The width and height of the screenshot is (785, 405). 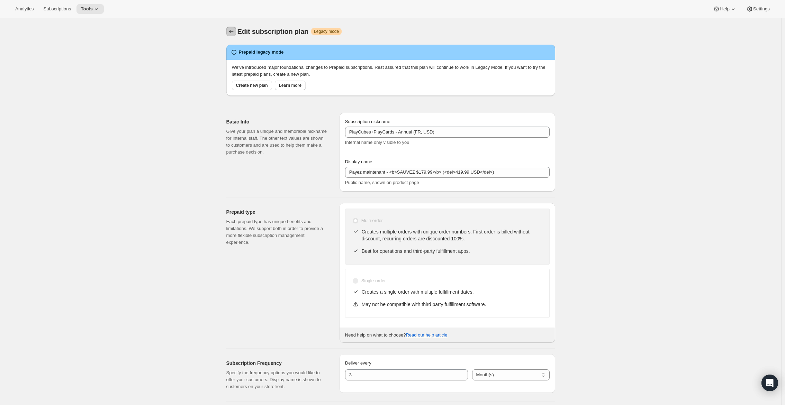 What do you see at coordinates (377, 142) in the screenshot?
I see `span: Internal name only visible to you` at bounding box center [377, 142].